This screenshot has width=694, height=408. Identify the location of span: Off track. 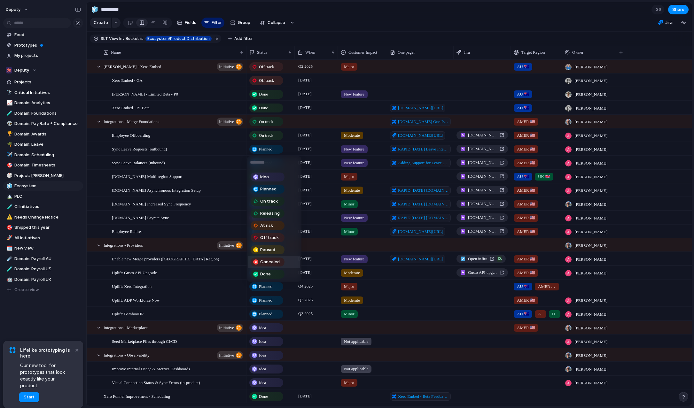
(270, 238).